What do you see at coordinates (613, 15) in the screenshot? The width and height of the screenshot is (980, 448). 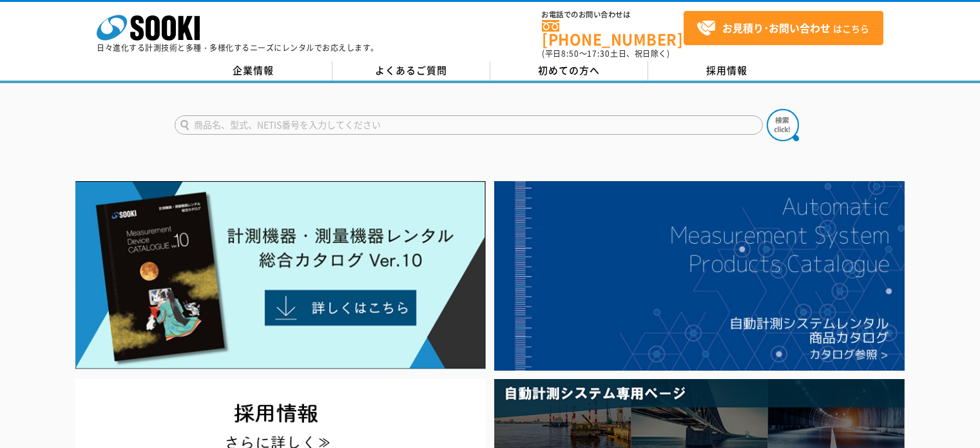 I see `span: お電話でのお問い合わせは` at bounding box center [613, 15].